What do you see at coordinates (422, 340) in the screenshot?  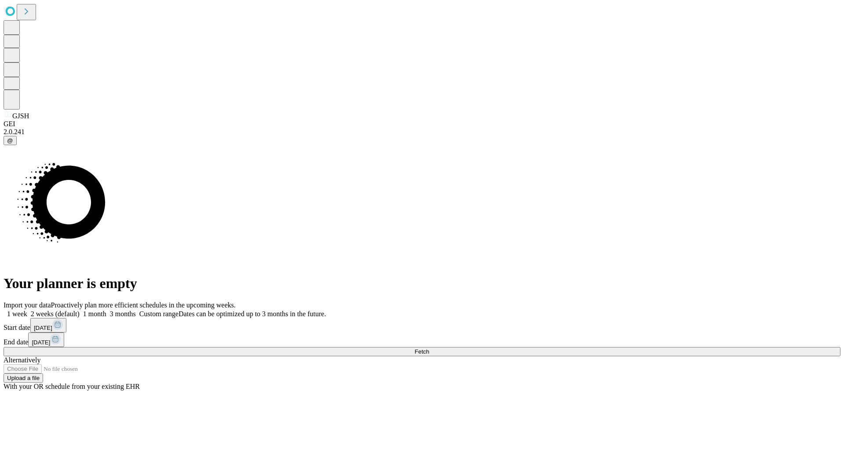 I see `div: End date` at bounding box center [422, 340].